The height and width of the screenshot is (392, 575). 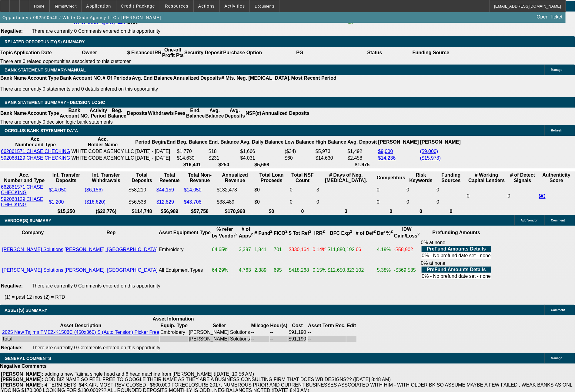 What do you see at coordinates (142, 202) in the screenshot?
I see `td: $56,538` at bounding box center [142, 202].